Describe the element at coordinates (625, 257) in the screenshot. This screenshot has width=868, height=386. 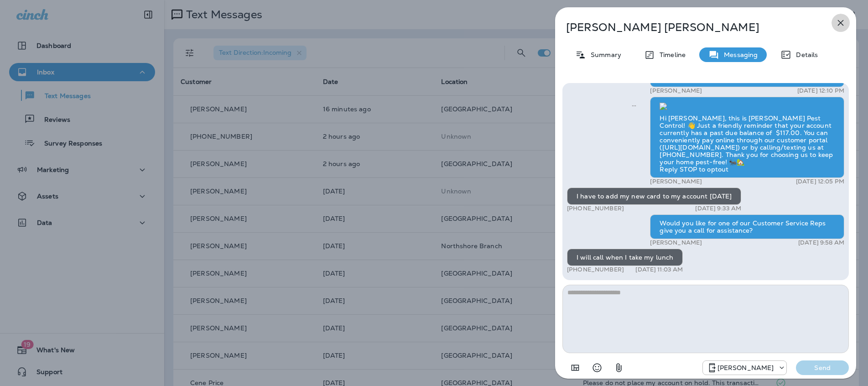
I see `div: I will call when I take my lunch` at that location.